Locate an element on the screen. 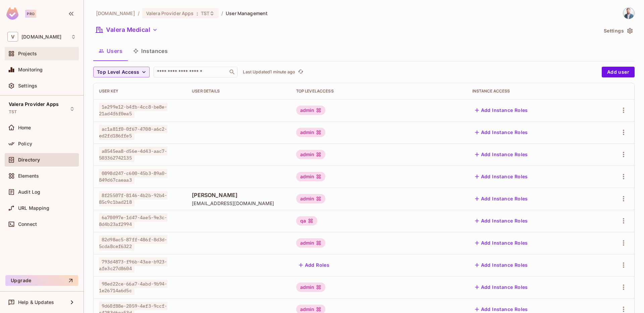 This screenshot has width=644, height=313. span: 82d98ac5-87ff-486f-8d3d-5cda8cef6322 is located at coordinates (133, 243).